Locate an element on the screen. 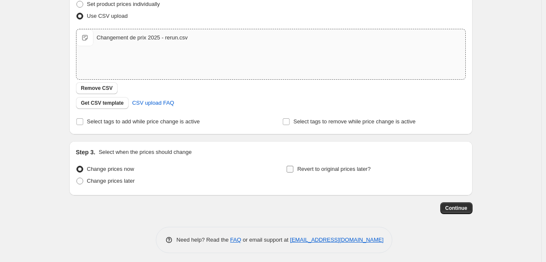 The image size is (546, 262). span: Remove CSV is located at coordinates (97, 88).